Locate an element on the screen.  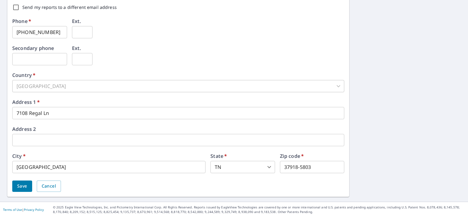
label: Zip code is located at coordinates (292, 156).